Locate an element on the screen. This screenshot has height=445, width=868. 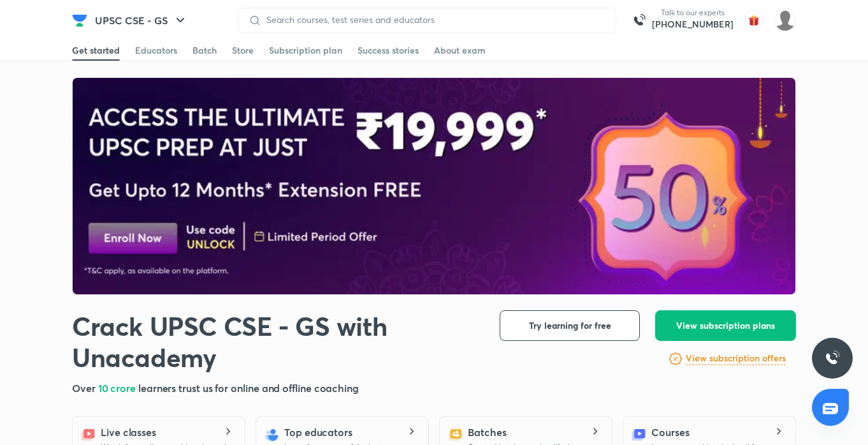
p: Talk to our experts is located at coordinates (693, 13).